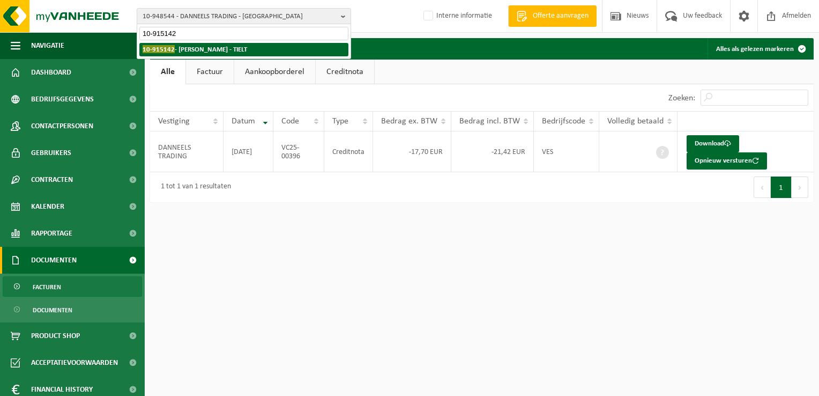 This screenshot has width=819, height=396. What do you see at coordinates (51, 233) in the screenshot?
I see `span: Rapportage` at bounding box center [51, 233].